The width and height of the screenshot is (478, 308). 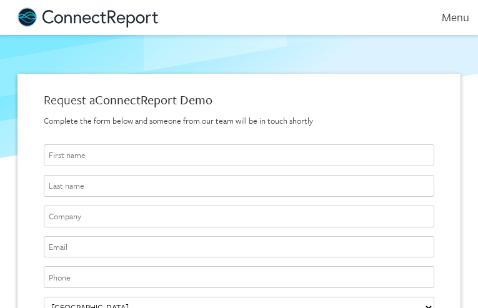 What do you see at coordinates (447, 17) in the screenshot?
I see `div: Menu` at bounding box center [447, 17].